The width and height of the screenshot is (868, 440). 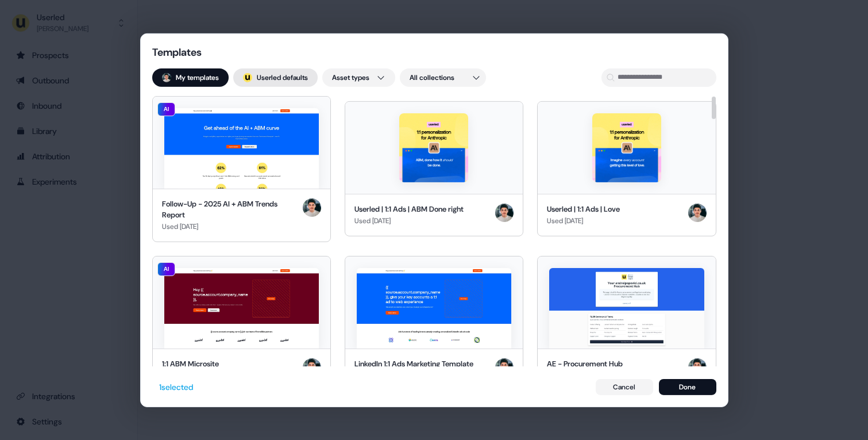 What do you see at coordinates (275, 77) in the screenshot?
I see `button: userled logo;Userled defaults` at bounding box center [275, 77].